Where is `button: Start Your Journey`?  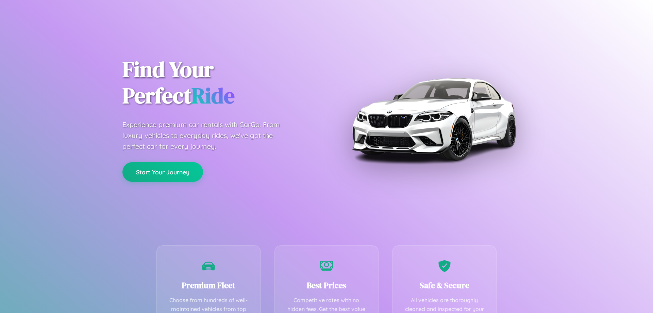
button: Start Your Journey is located at coordinates (163, 172).